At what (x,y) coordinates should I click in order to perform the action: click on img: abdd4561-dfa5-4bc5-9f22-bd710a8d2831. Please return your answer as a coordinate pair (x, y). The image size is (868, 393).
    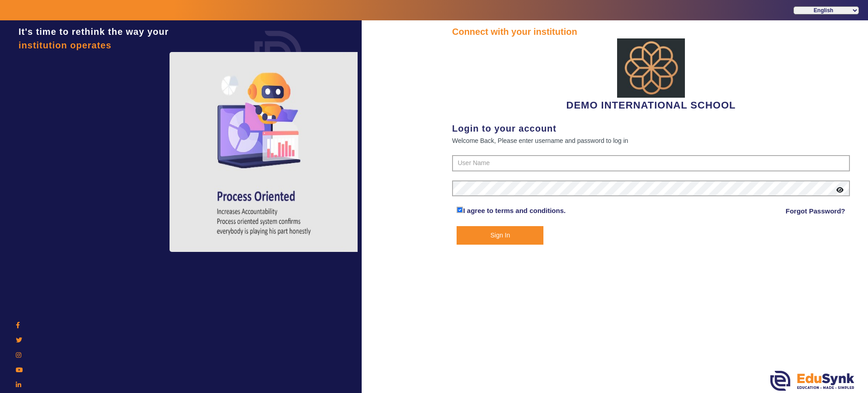
    Looking at the image, I should click on (651, 68).